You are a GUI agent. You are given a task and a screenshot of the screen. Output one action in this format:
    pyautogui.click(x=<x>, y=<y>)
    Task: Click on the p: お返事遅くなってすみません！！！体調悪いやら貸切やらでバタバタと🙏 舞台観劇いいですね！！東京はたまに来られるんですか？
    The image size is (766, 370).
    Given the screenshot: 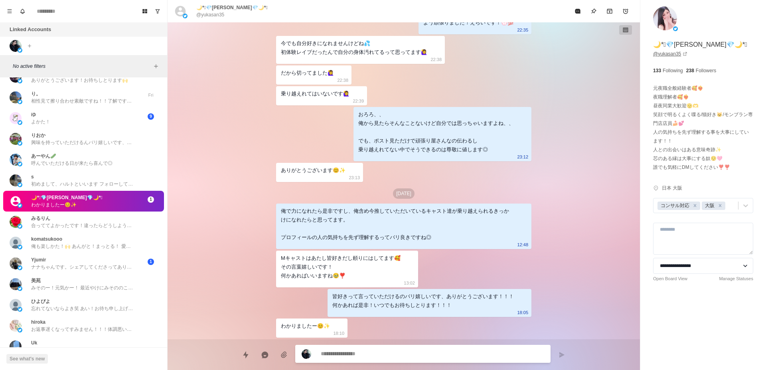 What is the action you would take?
    pyautogui.click(x=83, y=329)
    